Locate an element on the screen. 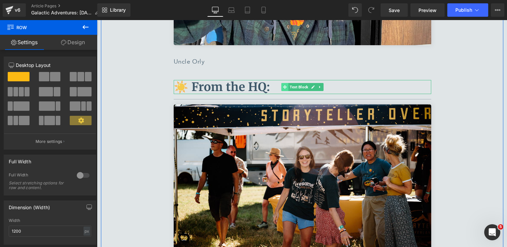 The height and width of the screenshot is (247, 507). p: More settings is located at coordinates (49, 142).